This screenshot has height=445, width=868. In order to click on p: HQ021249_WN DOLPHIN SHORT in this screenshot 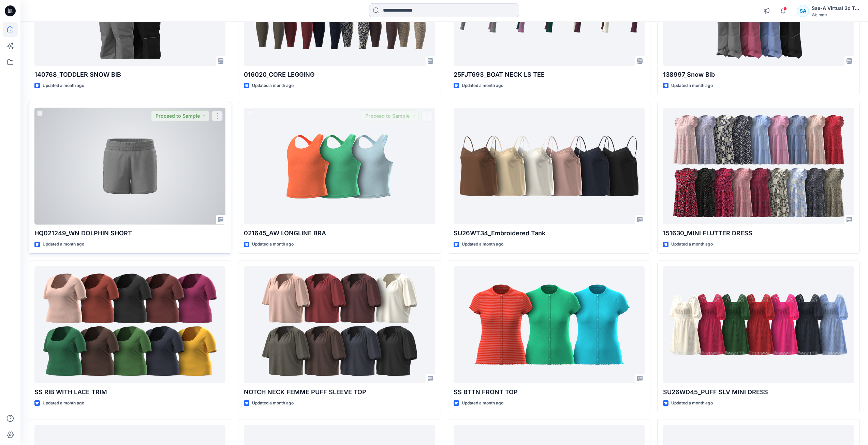, I will do `click(130, 233)`.